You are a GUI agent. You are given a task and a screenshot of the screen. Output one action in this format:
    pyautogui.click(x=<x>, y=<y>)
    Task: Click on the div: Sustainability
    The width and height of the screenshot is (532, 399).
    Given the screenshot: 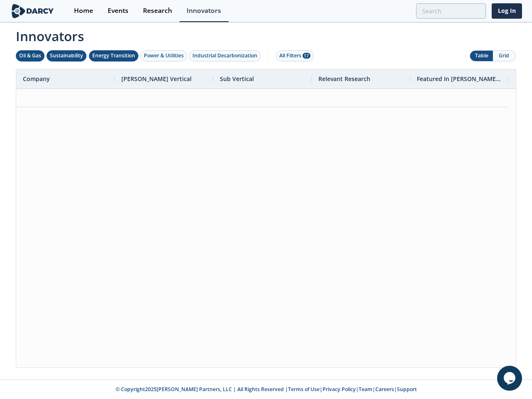 What is the action you would take?
    pyautogui.click(x=67, y=56)
    